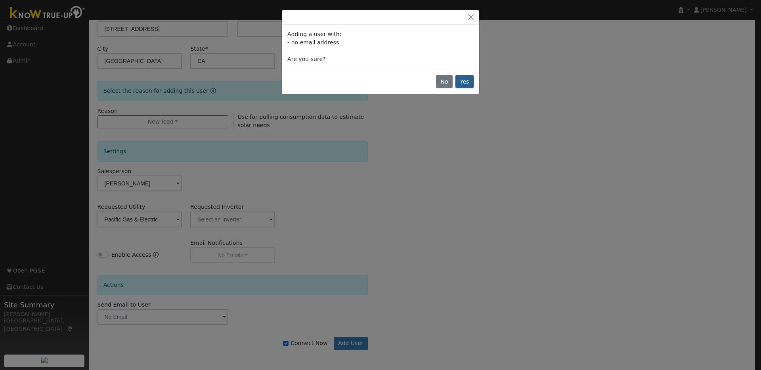 The width and height of the screenshot is (761, 370). Describe the element at coordinates (471, 17) in the screenshot. I see `button: Close` at that location.